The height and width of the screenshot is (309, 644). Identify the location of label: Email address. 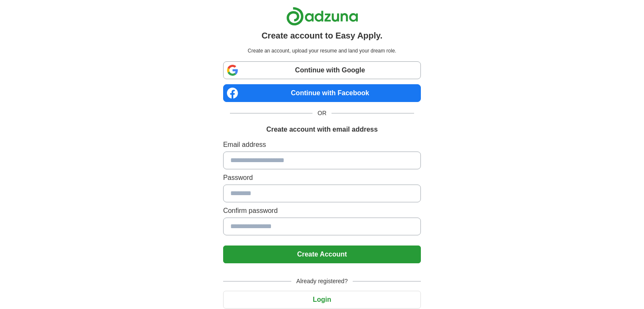
(321, 145).